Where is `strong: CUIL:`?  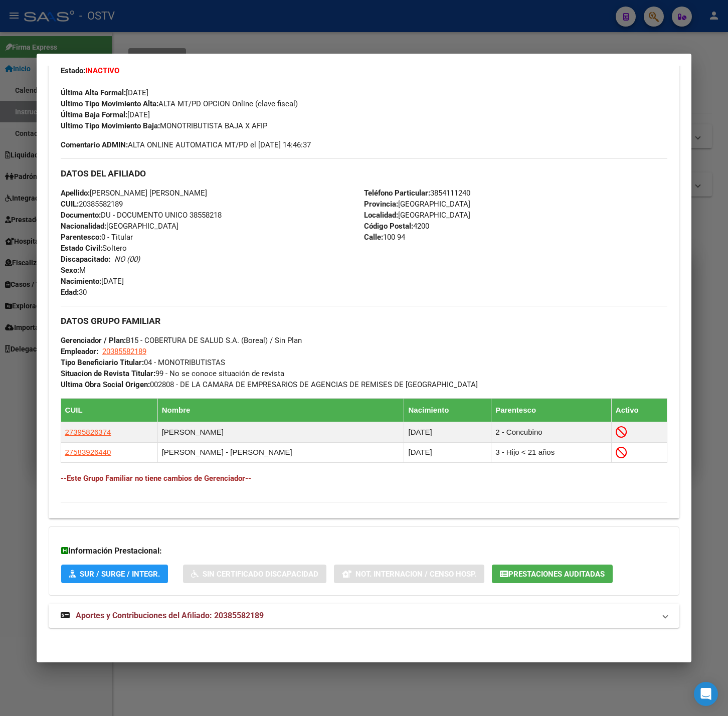 strong: CUIL: is located at coordinates (70, 204).